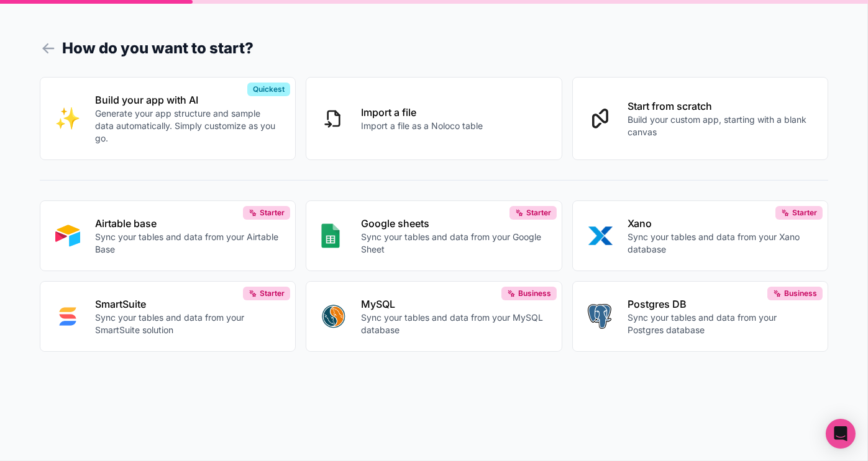 The width and height of the screenshot is (868, 461). What do you see at coordinates (700, 119) in the screenshot?
I see `button: Start from scratchBuild your custom app, starting with a blank canvas` at bounding box center [700, 119].